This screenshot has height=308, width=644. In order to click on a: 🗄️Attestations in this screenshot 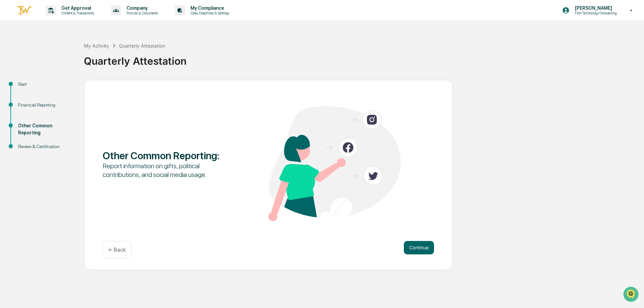, I will do `click(65, 88)`.